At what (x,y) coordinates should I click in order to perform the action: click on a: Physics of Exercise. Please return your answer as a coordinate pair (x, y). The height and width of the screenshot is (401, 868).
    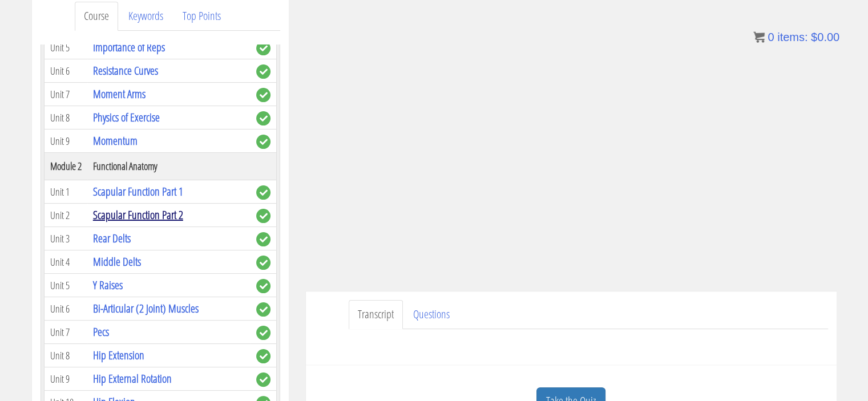
    Looking at the image, I should click on (126, 117).